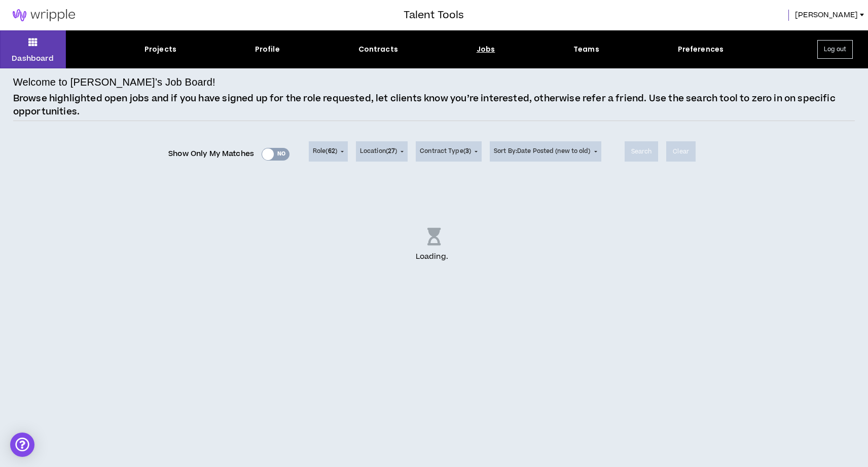 Image resolution: width=868 pixels, height=467 pixels. I want to click on p: Dashboard, so click(32, 58).